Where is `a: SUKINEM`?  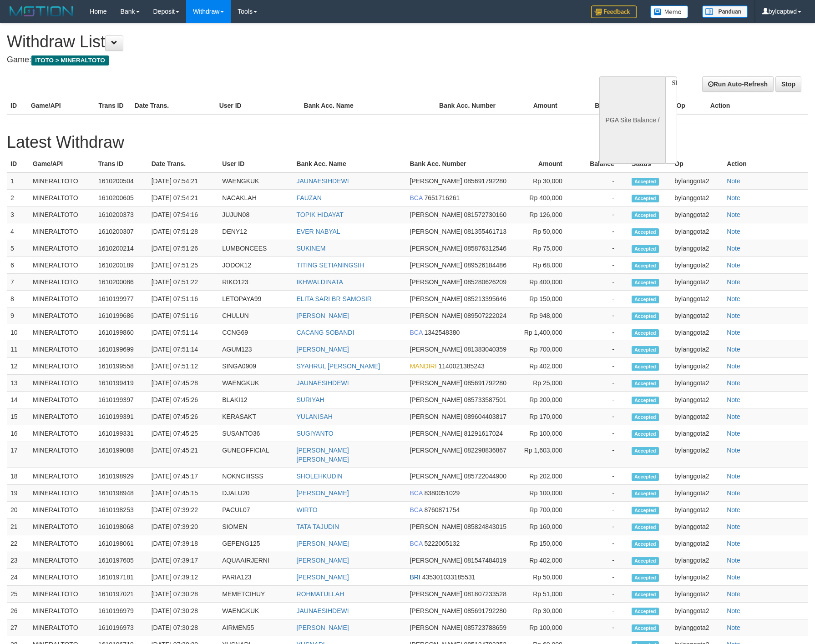
a: SUKINEM is located at coordinates (312, 248).